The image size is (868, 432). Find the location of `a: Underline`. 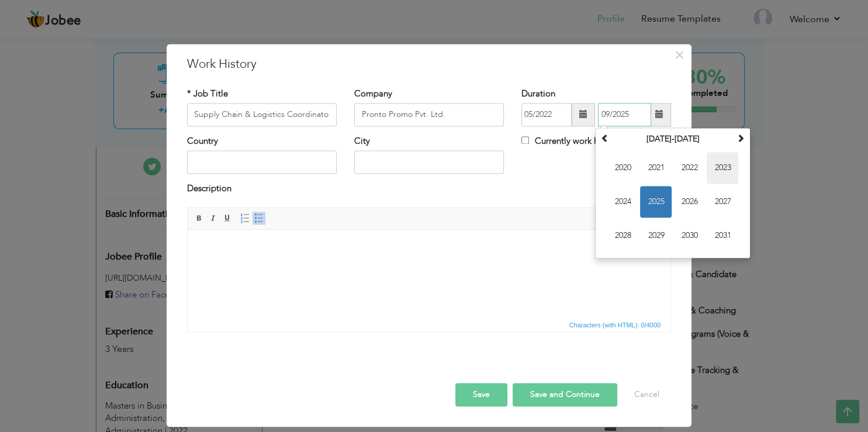

a: Underline is located at coordinates (227, 218).